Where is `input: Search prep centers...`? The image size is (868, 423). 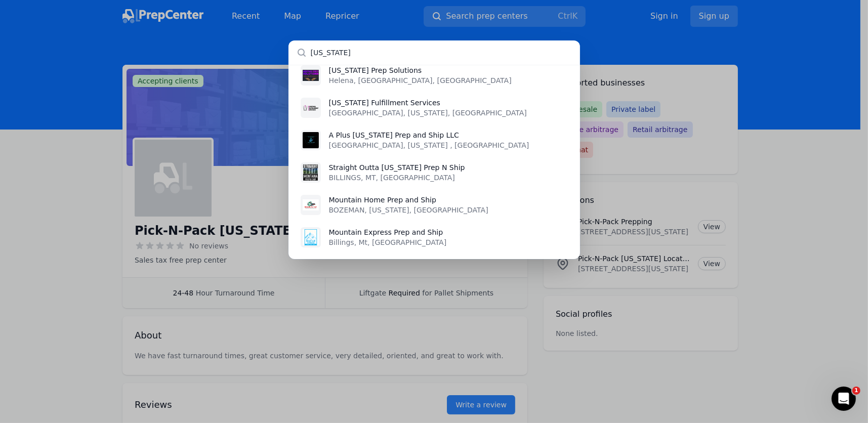
input: Search prep centers... is located at coordinates (434, 53).